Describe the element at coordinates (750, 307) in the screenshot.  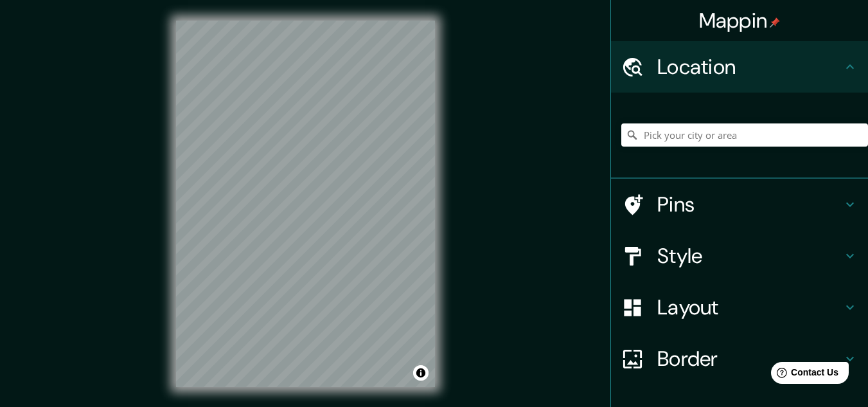
I see `h4: Layout` at that location.